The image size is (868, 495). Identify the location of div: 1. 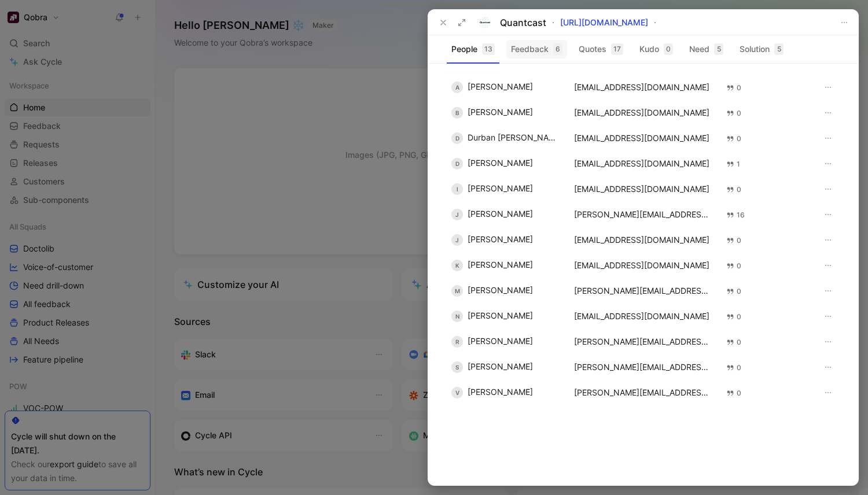
(733, 165).